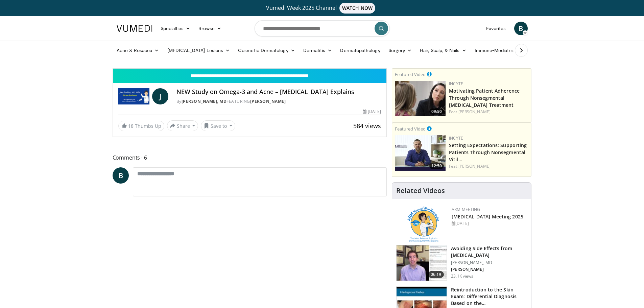  What do you see at coordinates (466, 209) in the screenshot?
I see `a: ARM Meeting` at bounding box center [466, 209].